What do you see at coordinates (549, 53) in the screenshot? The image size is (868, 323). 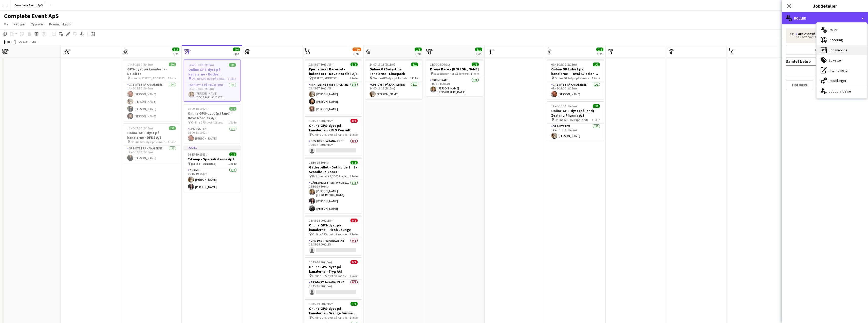 I see `span: 2` at bounding box center [549, 53].